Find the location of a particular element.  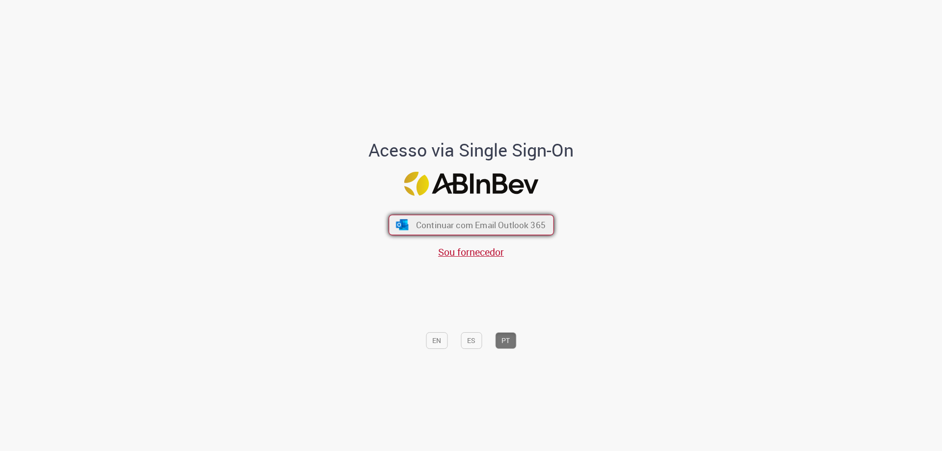

button: PT is located at coordinates (506, 341).